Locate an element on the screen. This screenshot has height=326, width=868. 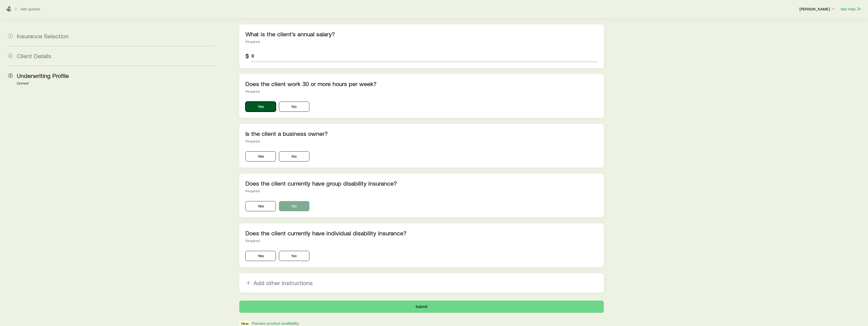
p: Current is located at coordinates (116, 84).